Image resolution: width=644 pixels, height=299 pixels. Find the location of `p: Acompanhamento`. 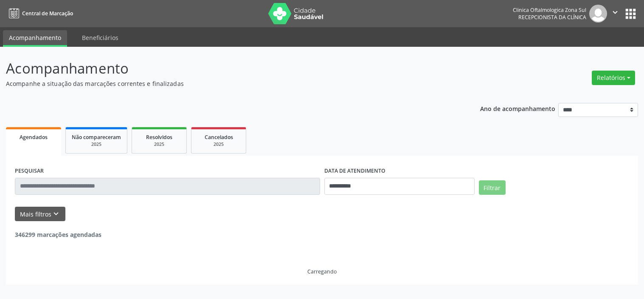

p: Acompanhamento is located at coordinates (227, 69).